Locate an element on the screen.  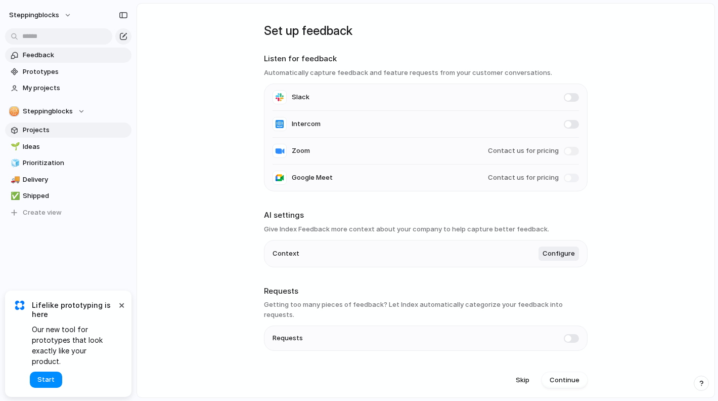
div: 🚚Delivery is located at coordinates (68, 180).